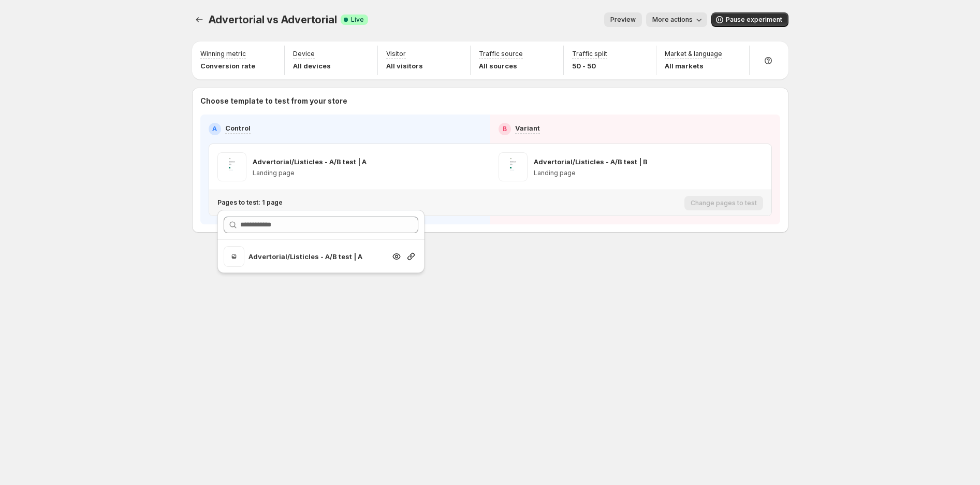 This screenshot has width=980, height=485. Describe the element at coordinates (357, 20) in the screenshot. I see `span: Live` at that location.